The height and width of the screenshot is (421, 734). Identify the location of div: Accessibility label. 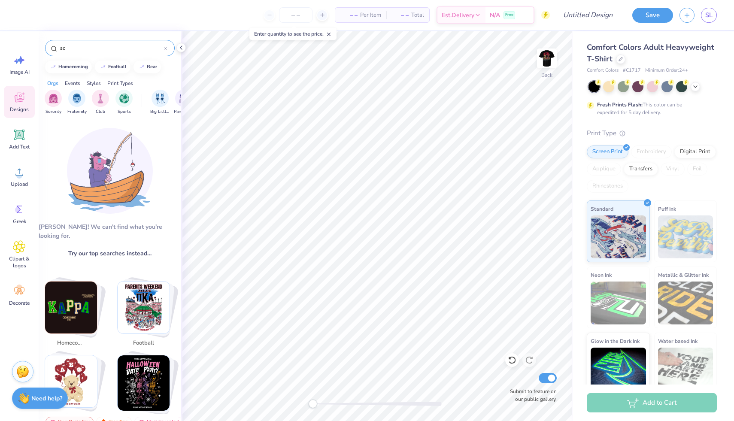
(313, 404).